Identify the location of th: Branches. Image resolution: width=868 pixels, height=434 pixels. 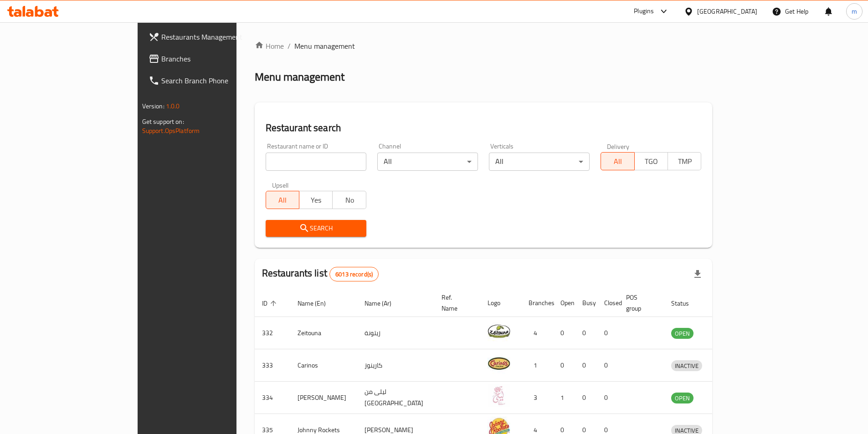
(537, 303).